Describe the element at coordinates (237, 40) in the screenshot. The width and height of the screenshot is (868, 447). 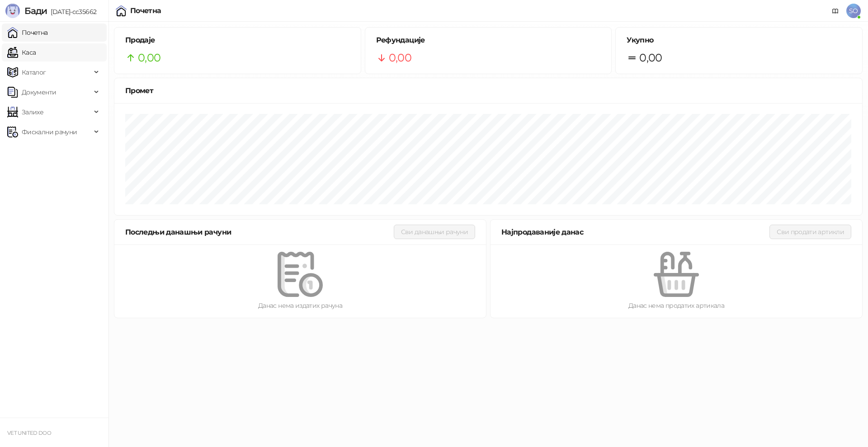
I see `h5: Продаје` at that location.